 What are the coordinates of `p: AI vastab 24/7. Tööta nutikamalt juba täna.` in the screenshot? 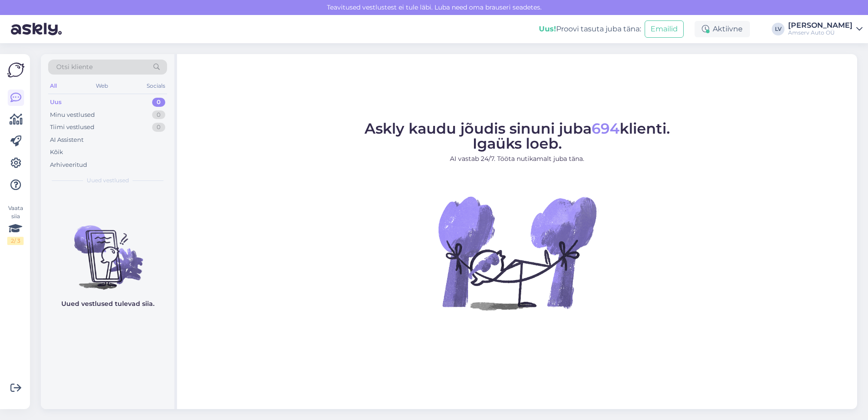 It's located at (517, 159).